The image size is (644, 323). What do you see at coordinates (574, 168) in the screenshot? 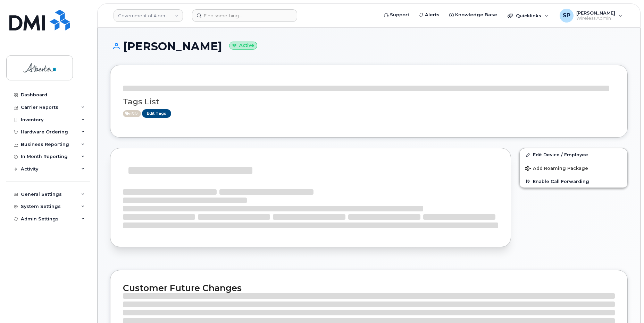
I see `button: Add Roaming Package` at bounding box center [574, 168].